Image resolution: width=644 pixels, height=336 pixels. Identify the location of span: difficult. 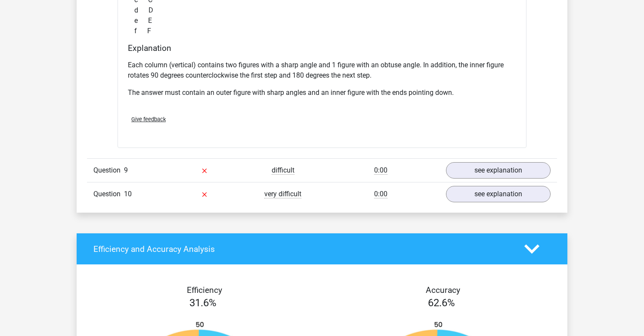
(283, 171).